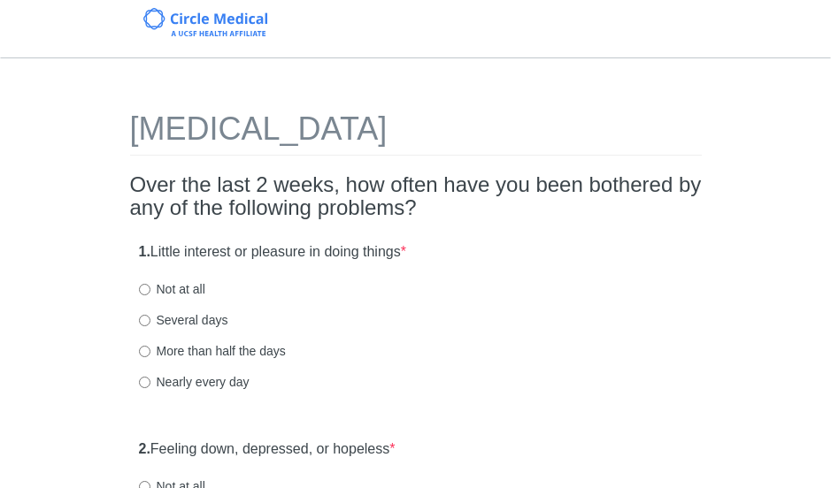 This screenshot has height=488, width=831. What do you see at coordinates (144, 251) in the screenshot?
I see `strong: 1.` at bounding box center [144, 251].